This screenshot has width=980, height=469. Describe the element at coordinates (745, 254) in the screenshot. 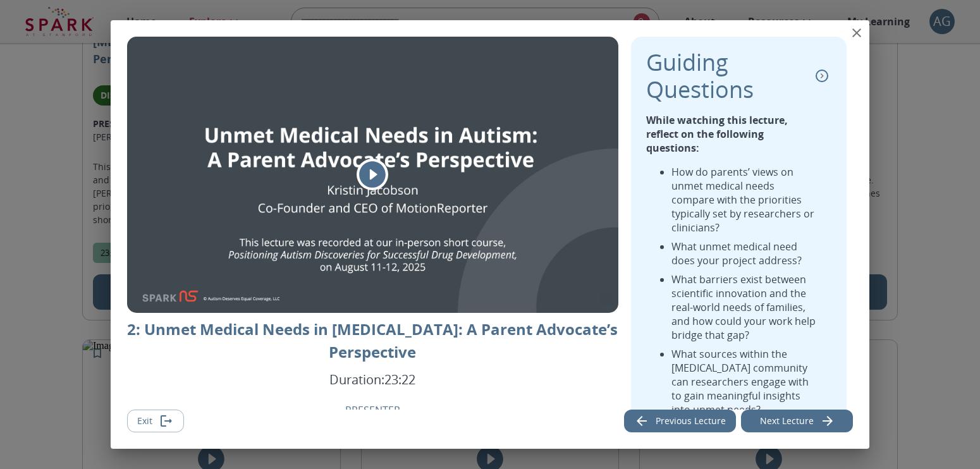

I see `li: What unmet medical need does your project address?` at that location.